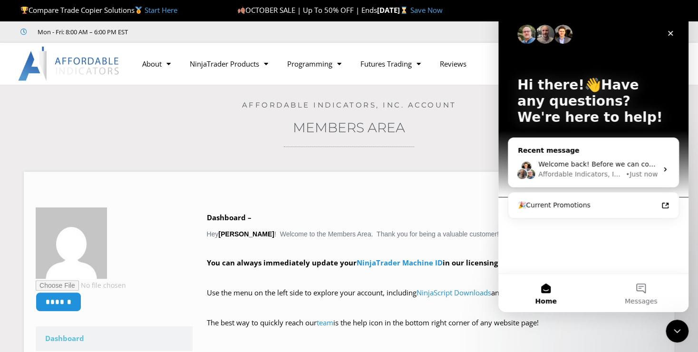  What do you see at coordinates (434, 329) in the screenshot?
I see `p: The best way to quickly reach our is the help icon in the bottom right corner of any website page!` at bounding box center [434, 329].